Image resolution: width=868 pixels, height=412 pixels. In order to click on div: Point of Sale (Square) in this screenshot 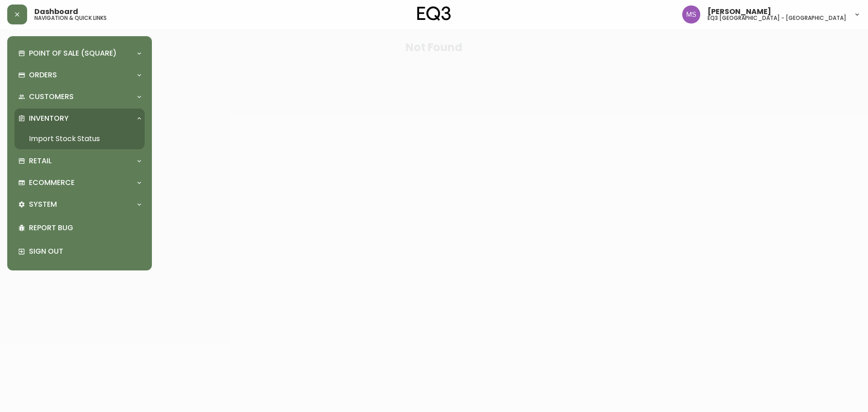, I will do `click(80, 53)`.